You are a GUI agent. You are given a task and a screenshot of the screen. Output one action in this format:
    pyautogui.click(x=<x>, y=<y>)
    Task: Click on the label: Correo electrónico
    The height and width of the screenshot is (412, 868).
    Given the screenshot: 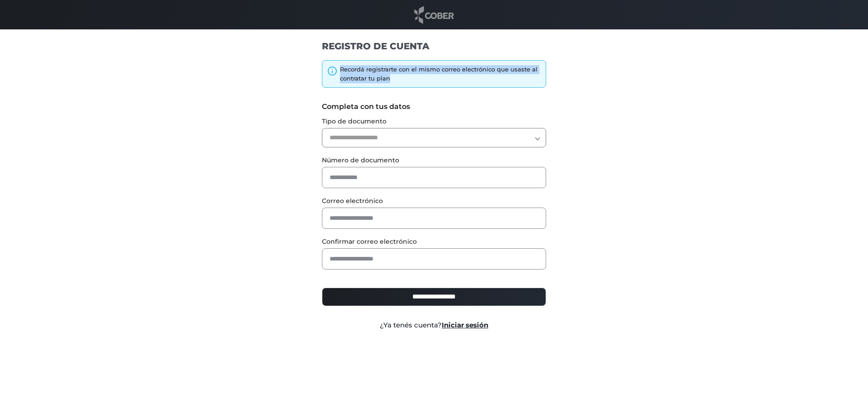 What is the action you would take?
    pyautogui.click(x=434, y=201)
    